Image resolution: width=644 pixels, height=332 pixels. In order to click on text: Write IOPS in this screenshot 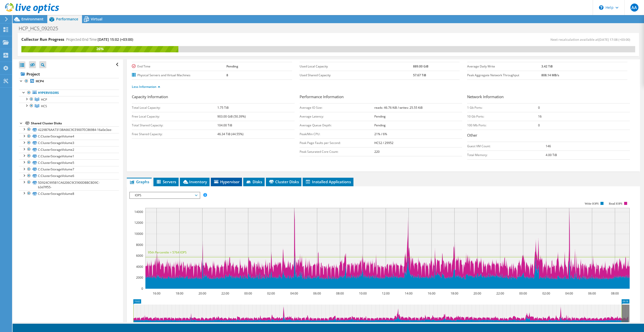, I will do `click(591, 204)`.